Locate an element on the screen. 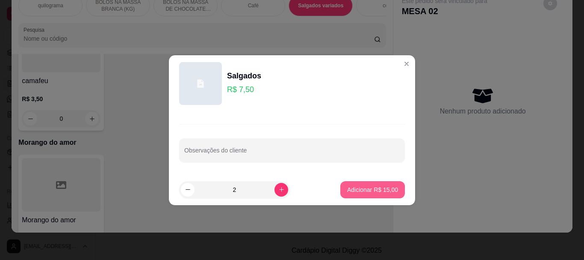 This screenshot has height=260, width=584. button: increase-product-quantity is located at coordinates (281, 189).